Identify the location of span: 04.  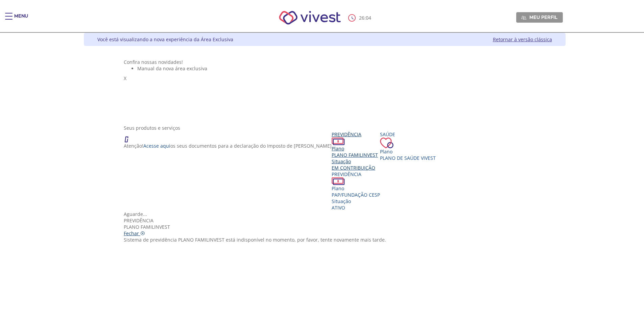
(368, 18).